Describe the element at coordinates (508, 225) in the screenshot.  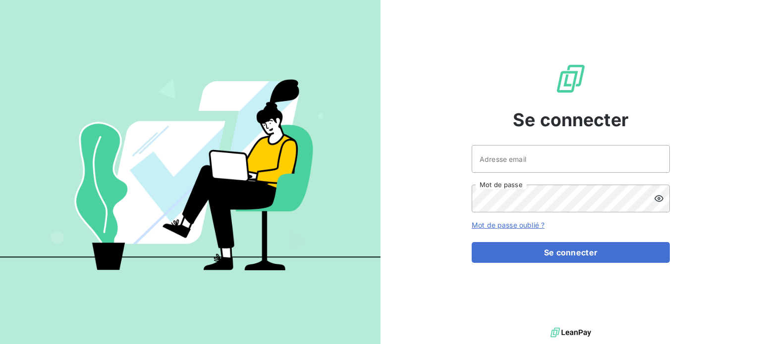
I see `a: Mot de passe oublié ?` at that location.